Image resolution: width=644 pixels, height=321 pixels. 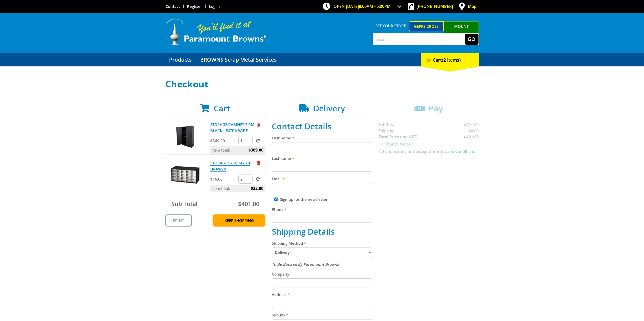 I want to click on a: Print, so click(x=178, y=221).